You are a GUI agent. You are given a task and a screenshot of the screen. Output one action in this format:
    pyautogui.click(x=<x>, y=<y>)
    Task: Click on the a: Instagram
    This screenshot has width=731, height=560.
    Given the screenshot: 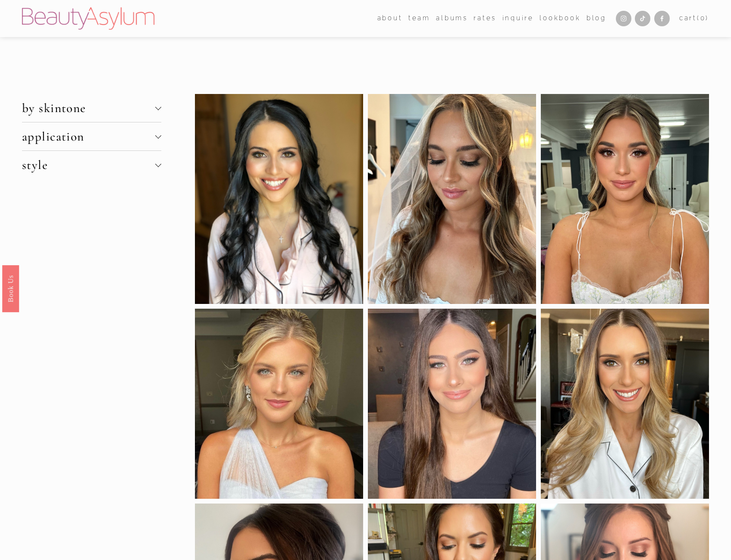 What is the action you would take?
    pyautogui.click(x=624, y=19)
    